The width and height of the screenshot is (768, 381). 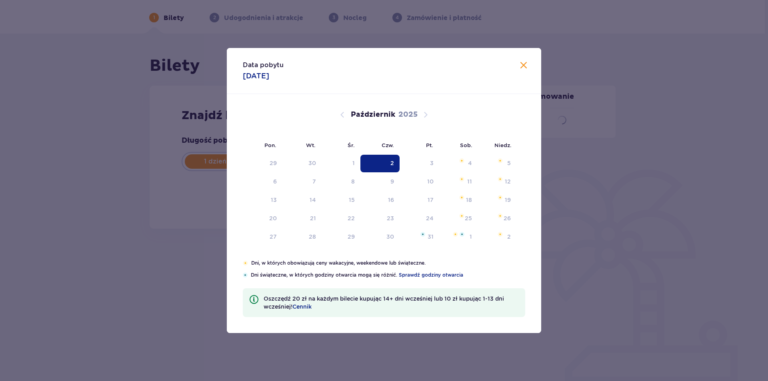 I want to click on small: Śr., so click(x=351, y=145).